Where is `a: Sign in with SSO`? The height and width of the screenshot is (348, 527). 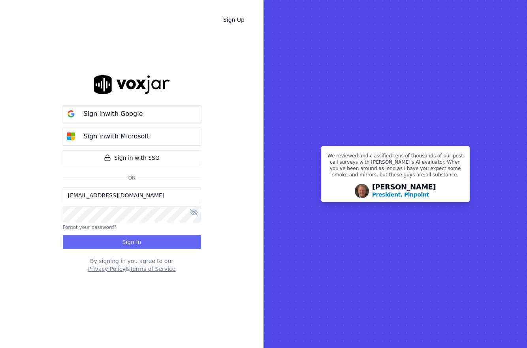 a: Sign in with SSO is located at coordinates (132, 158).